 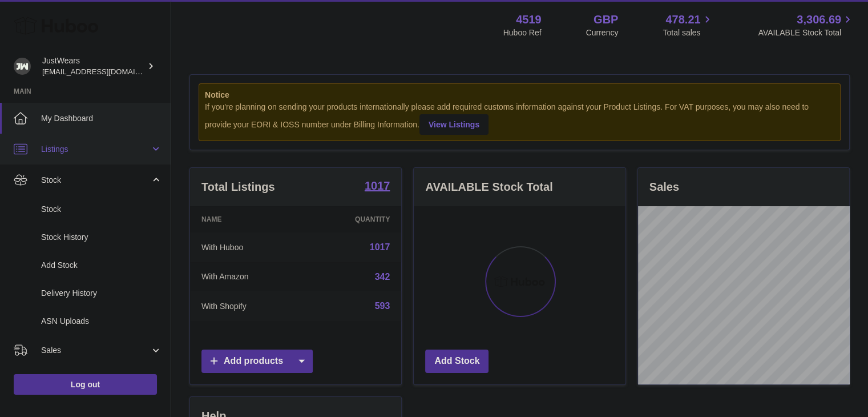 What do you see at coordinates (806, 33) in the screenshot?
I see `span: AVAILABLE Stock Total` at bounding box center [806, 33].